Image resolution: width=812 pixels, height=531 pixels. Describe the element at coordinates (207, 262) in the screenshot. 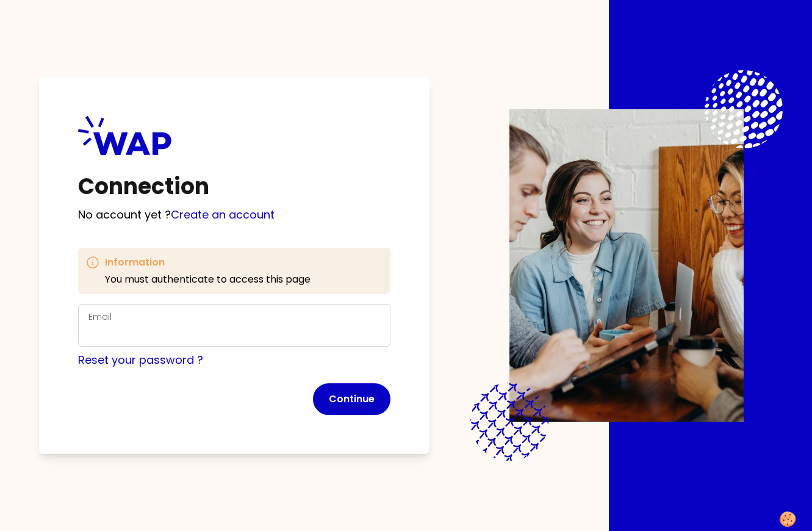

I see `h3: Information` at that location.